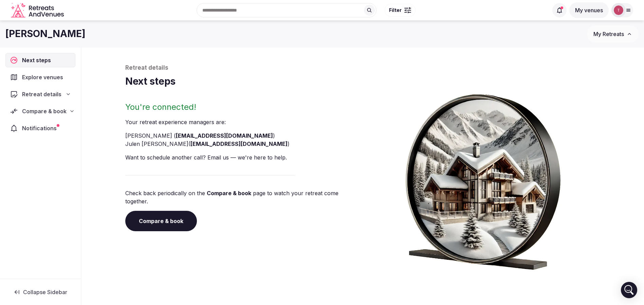  I want to click on span: Explore venues, so click(44, 77).